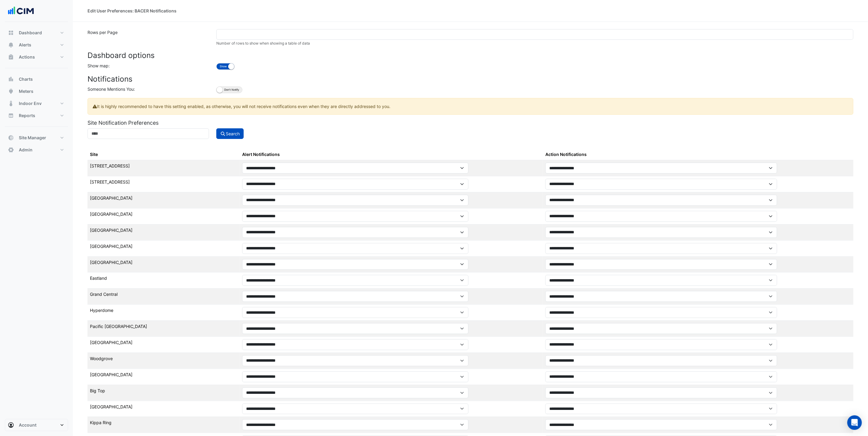  Describe the element at coordinates (36, 425) in the screenshot. I see `button: Account` at that location.